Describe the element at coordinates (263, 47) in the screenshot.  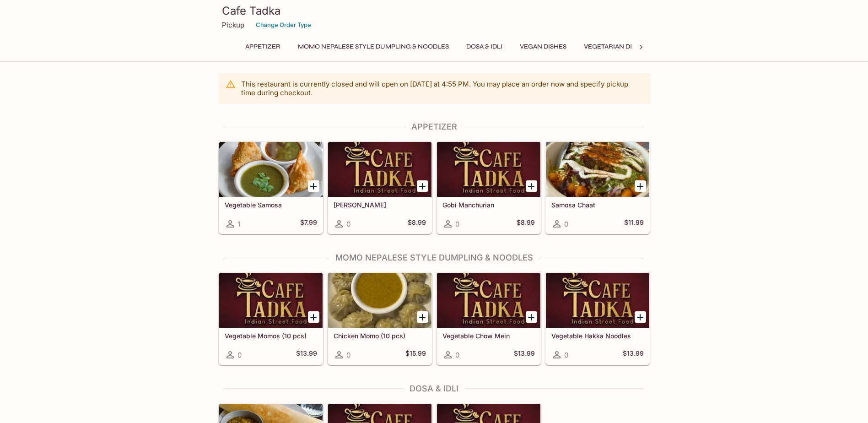
I see `button: Appetizer` at that location.